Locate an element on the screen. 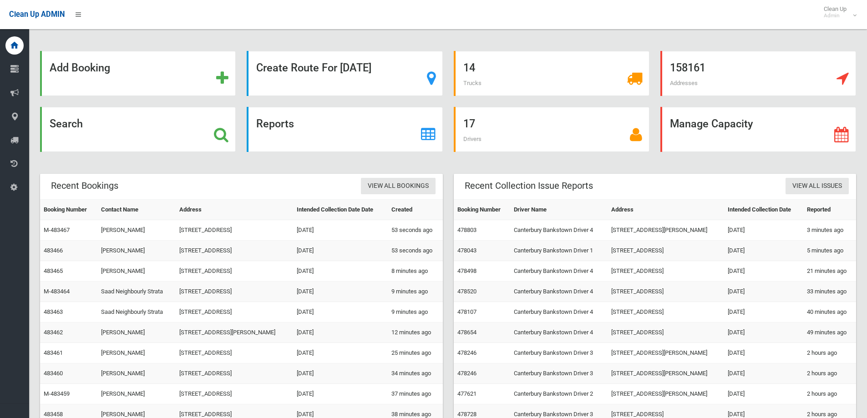  td: 49 minutes ago is located at coordinates (830, 333).